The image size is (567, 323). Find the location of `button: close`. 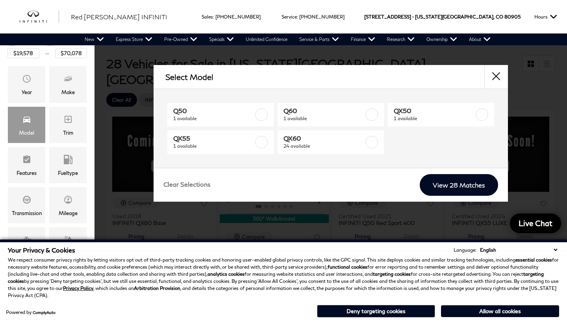

button: close is located at coordinates (496, 77).